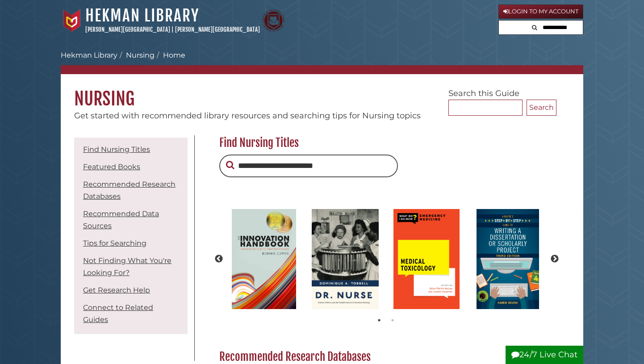  Describe the element at coordinates (274, 21) in the screenshot. I see `img: Calvin Theological Seminary` at that location.